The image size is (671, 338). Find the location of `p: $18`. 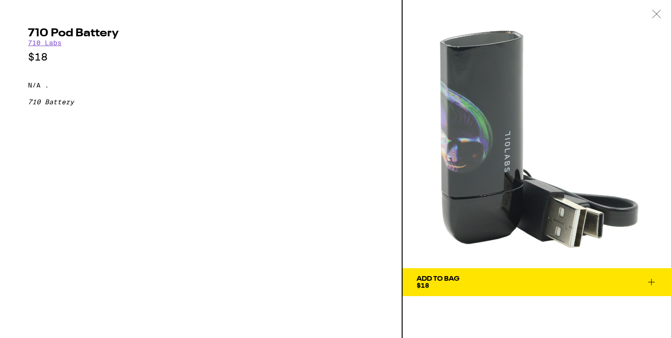

p: $18 is located at coordinates (201, 57).